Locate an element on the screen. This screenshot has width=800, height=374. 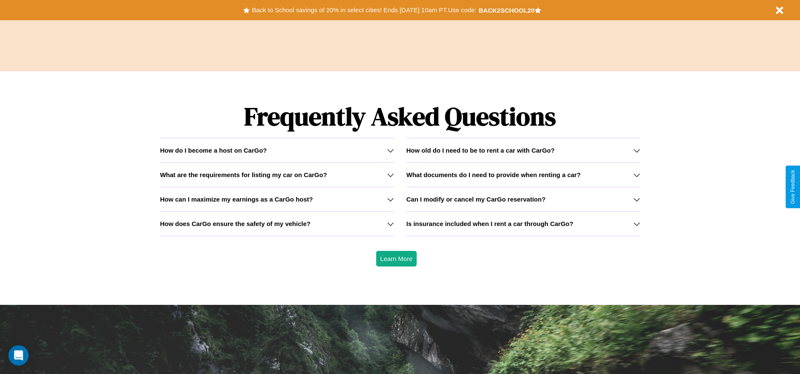
h1: Frequently Asked Questions is located at coordinates (400, 116).